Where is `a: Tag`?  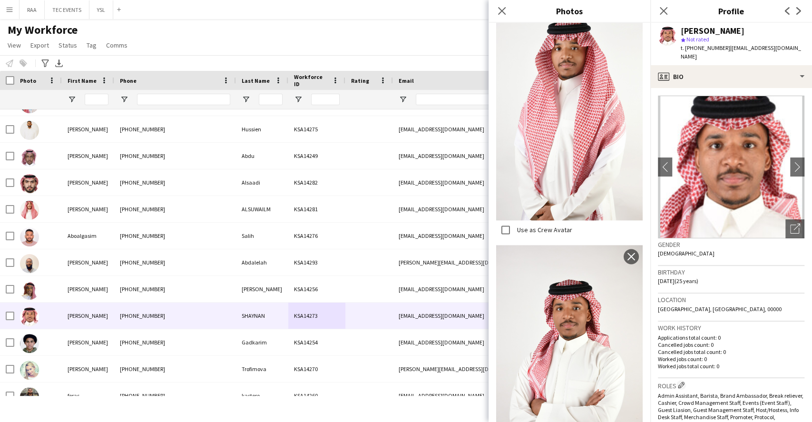
a: Tag is located at coordinates (91, 45).